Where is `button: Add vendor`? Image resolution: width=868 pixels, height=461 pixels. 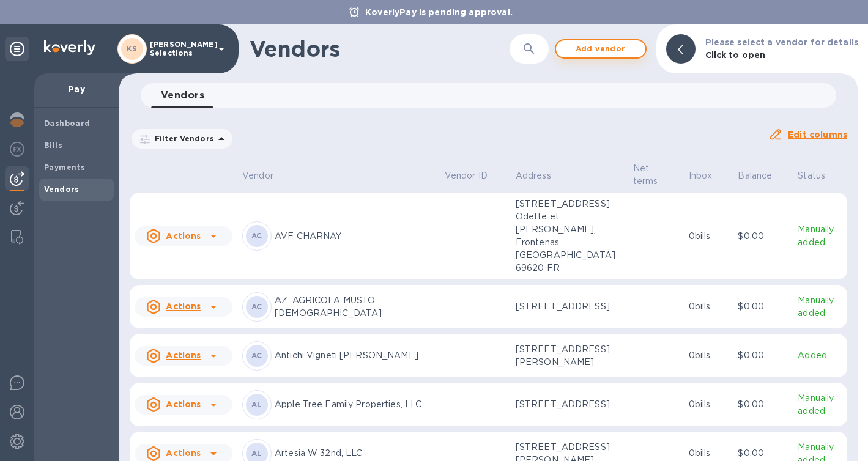 button: Add vendor is located at coordinates (601, 49).